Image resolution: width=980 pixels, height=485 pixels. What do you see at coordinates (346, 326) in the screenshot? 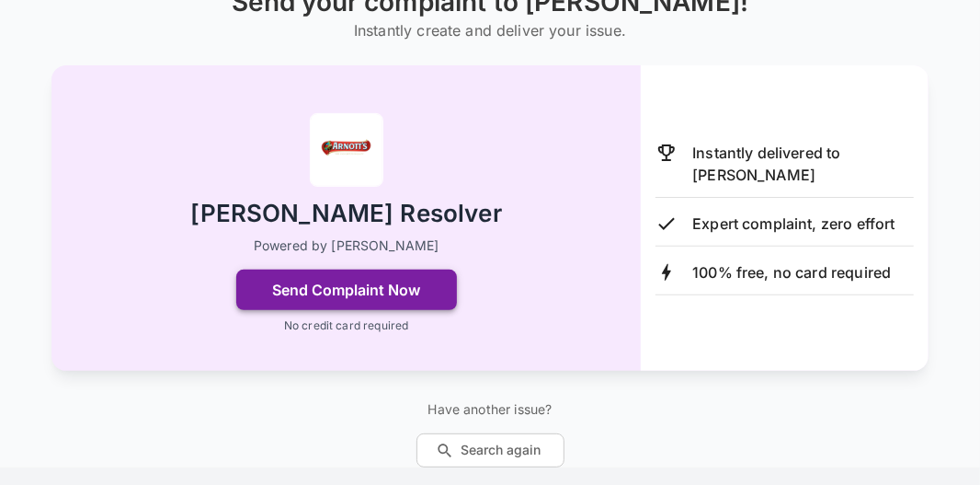
I see `p: No credit card required` at bounding box center [346, 326].